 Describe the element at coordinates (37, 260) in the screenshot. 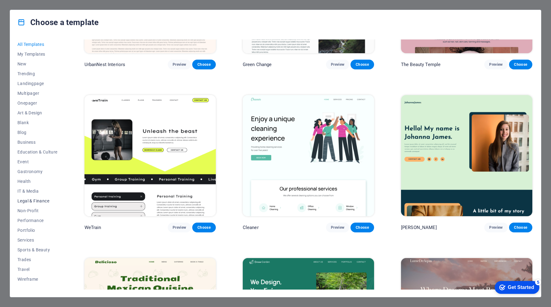

I see `button: Trades` at that location.